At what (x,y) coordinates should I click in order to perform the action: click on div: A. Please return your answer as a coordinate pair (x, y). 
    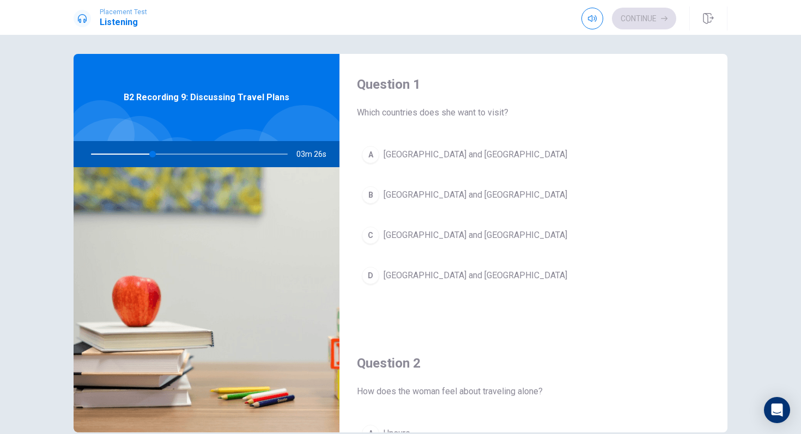
    Looking at the image, I should click on (370, 155).